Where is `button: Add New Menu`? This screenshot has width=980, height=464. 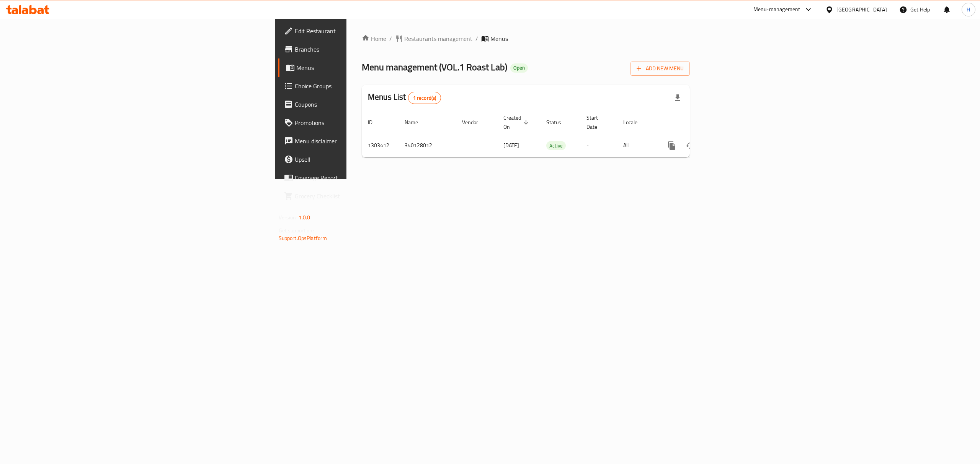
button: Add New Menu is located at coordinates (660, 68).